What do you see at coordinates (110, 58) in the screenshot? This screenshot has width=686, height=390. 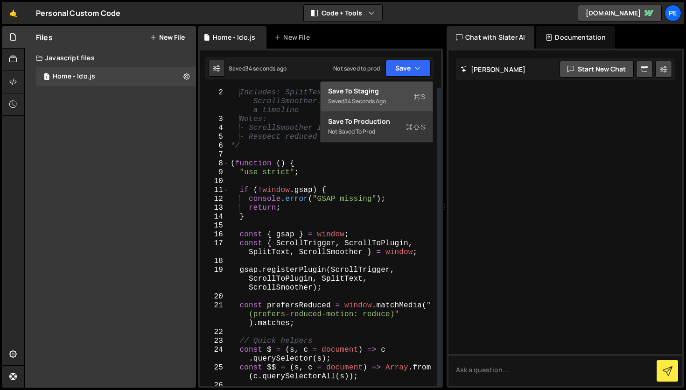 I see `div: Javascript files` at bounding box center [110, 58].